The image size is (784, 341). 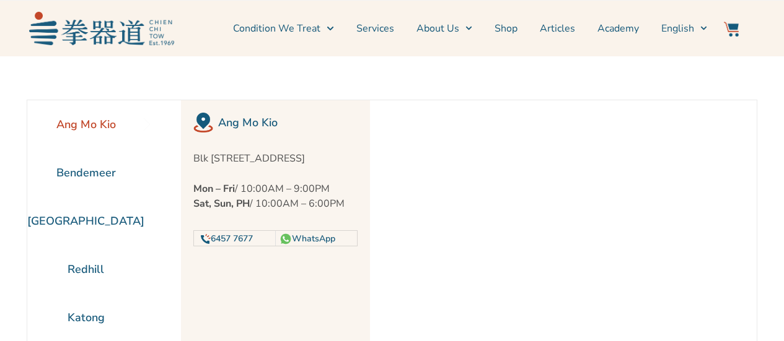 I want to click on h2: Ang Mo Kio, so click(x=287, y=123).